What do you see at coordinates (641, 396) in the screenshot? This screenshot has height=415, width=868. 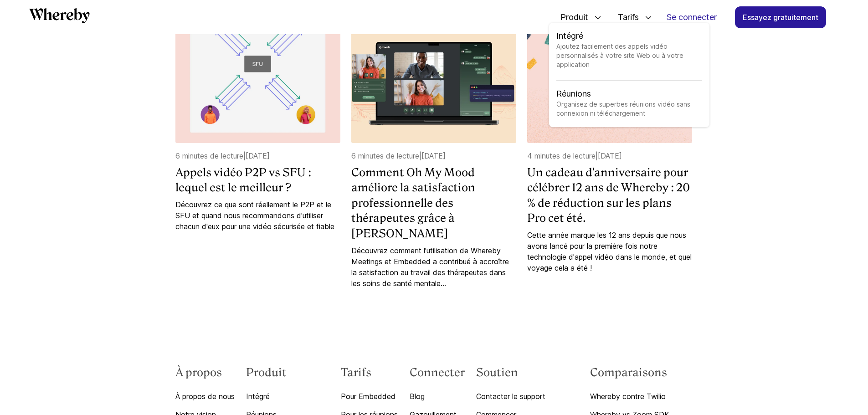 I see `a: Whereby contre Twilio` at bounding box center [641, 396].